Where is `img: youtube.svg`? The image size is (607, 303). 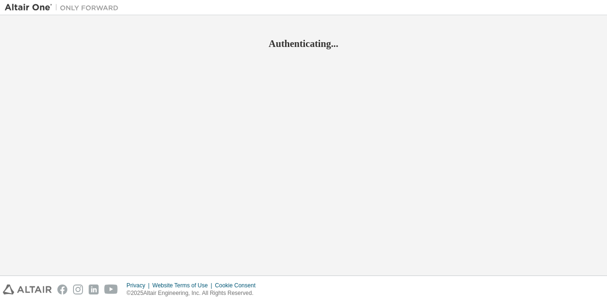
img: youtube.svg is located at coordinates (111, 289).